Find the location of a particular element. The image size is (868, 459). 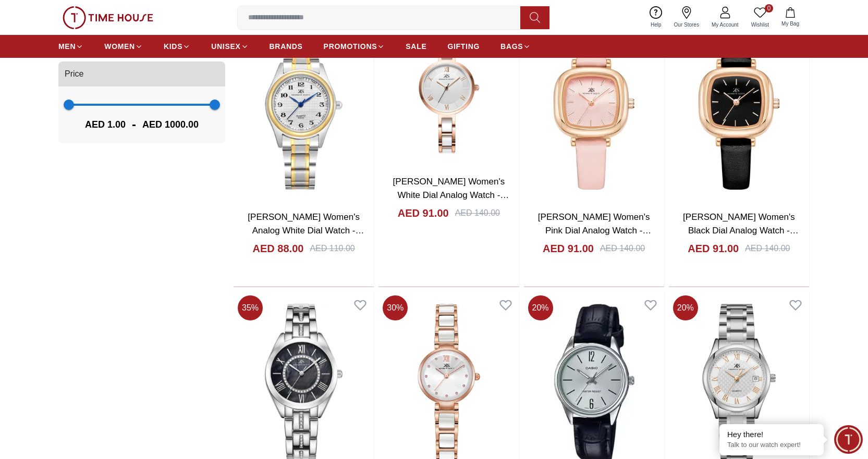

span: AED 1.00 is located at coordinates (105, 125).